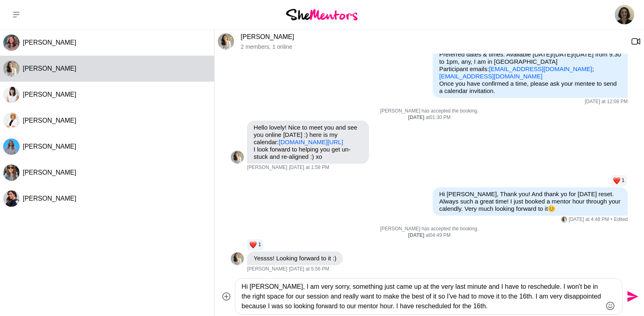 This screenshot has width=644, height=316. What do you see at coordinates (619, 220) in the screenshot?
I see `span: Edited` at bounding box center [619, 220].